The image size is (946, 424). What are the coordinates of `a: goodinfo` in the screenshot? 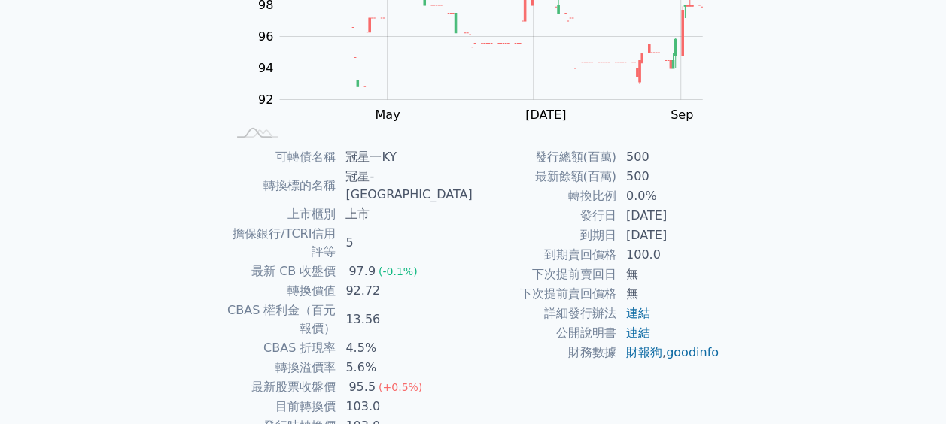 It's located at (692, 352).